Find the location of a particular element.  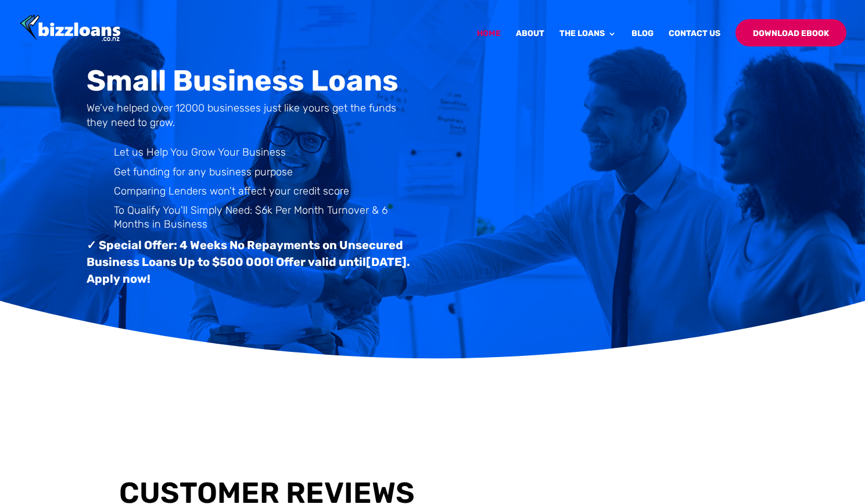

a: Contact Us is located at coordinates (694, 43).